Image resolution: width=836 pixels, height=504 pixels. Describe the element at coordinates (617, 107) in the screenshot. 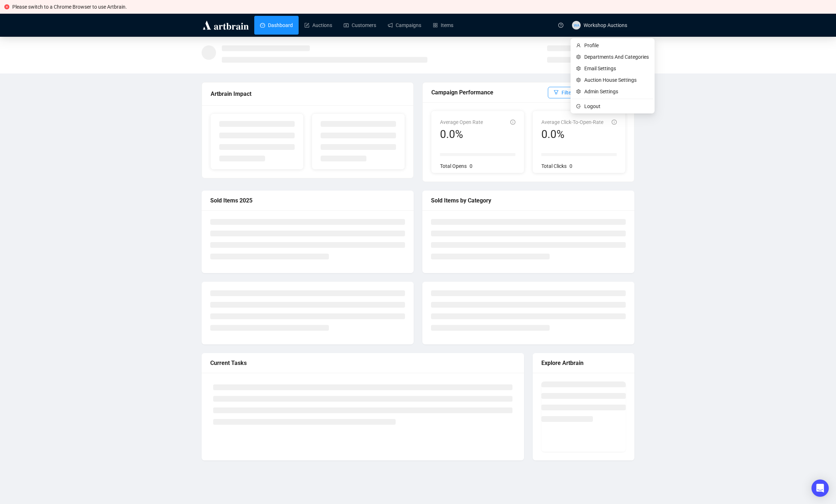

I see `span: Logout` at that location.